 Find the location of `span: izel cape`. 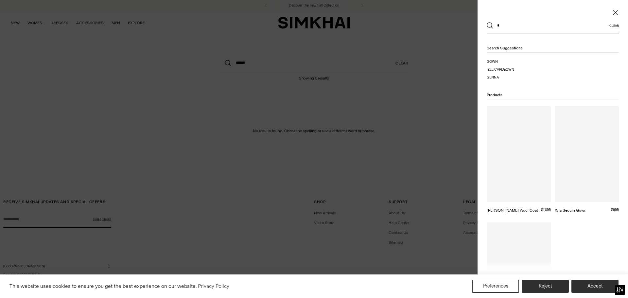

span: izel cape is located at coordinates (495, 69).